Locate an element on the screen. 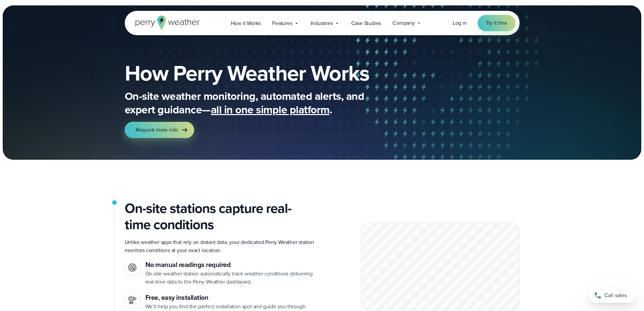 The width and height of the screenshot is (644, 311). a: Request more info is located at coordinates (159, 130).